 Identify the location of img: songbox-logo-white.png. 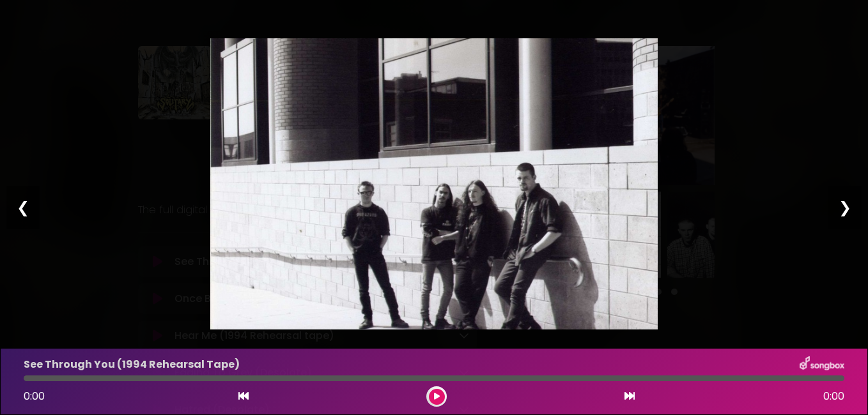
(823, 365).